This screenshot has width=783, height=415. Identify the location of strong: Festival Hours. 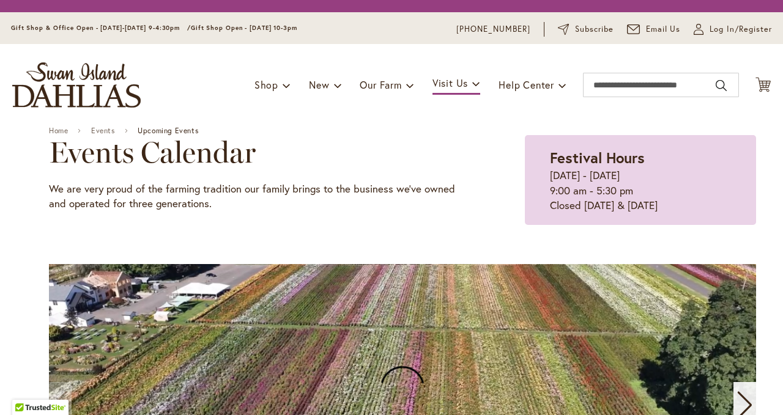
(597, 158).